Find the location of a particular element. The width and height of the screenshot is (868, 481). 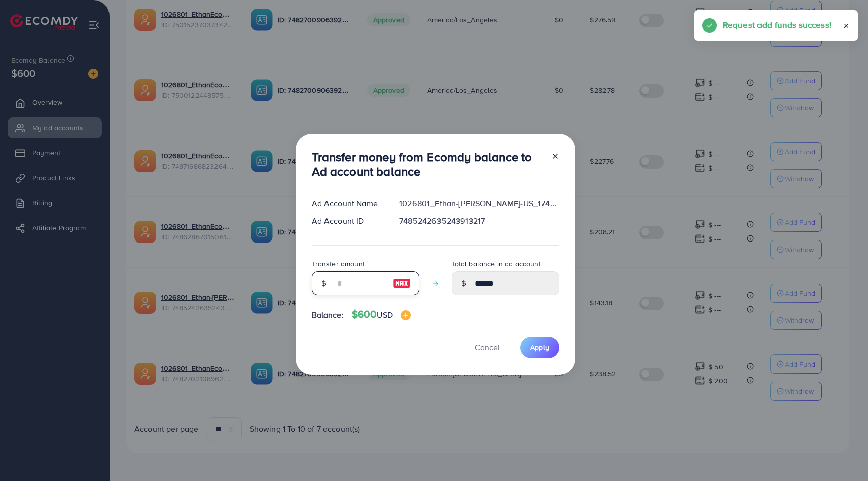

div: Ad Account ID is located at coordinates (347, 221).